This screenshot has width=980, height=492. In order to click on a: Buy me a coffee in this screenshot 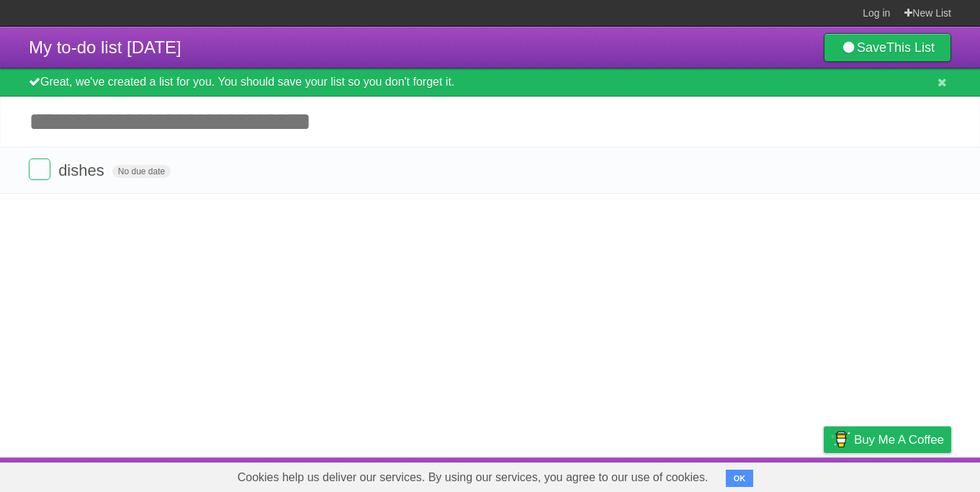, I will do `click(887, 439)`.